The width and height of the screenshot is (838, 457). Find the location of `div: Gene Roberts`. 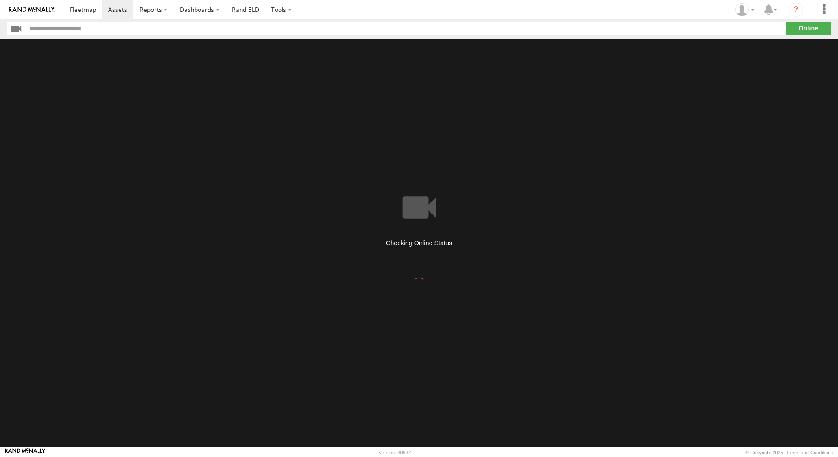

div: Gene Roberts is located at coordinates (745, 10).